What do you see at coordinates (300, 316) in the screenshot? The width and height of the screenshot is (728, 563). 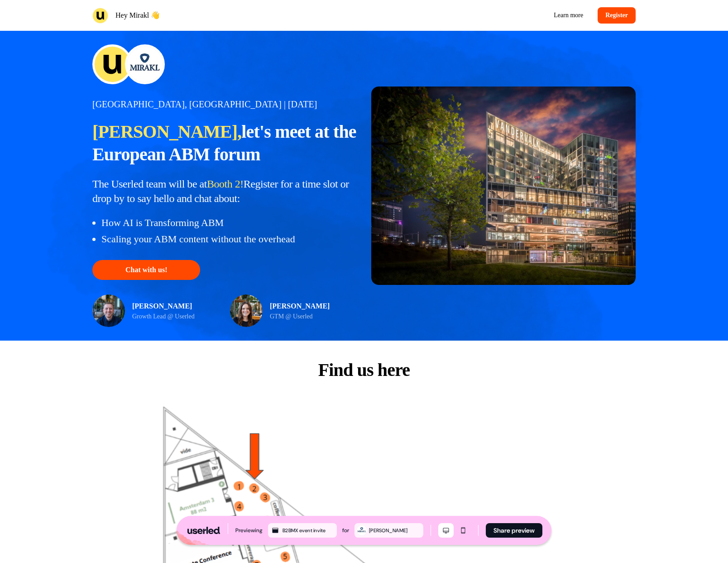 I see `p: GTM @ Userled` at bounding box center [300, 316].